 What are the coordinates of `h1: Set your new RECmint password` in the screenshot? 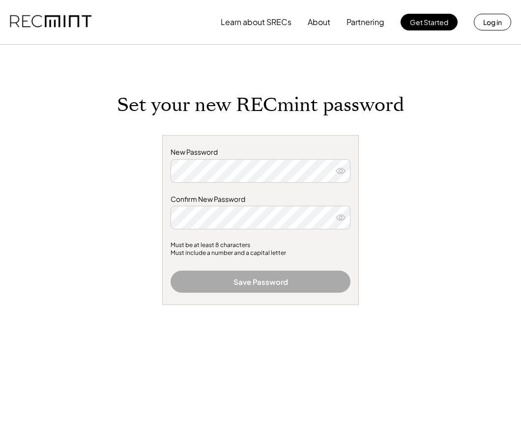 It's located at (260, 107).